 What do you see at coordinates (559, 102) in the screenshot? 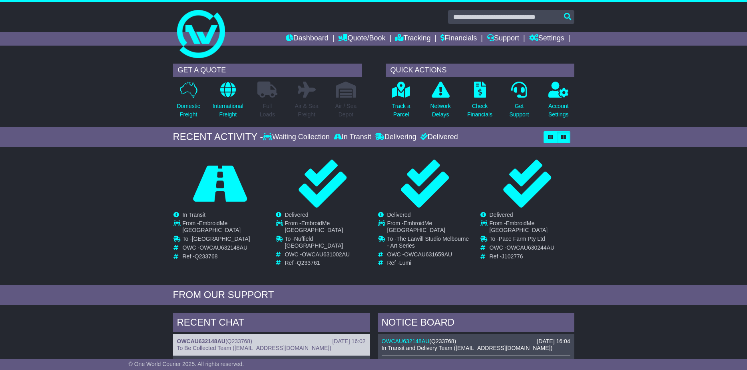
I see `a: AccountSettings` at bounding box center [559, 102].